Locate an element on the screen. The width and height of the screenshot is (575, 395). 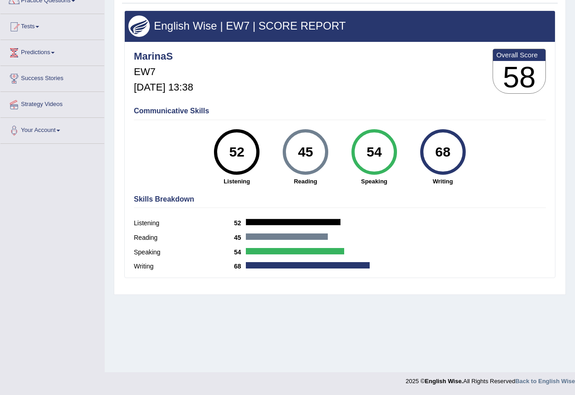
h3: English Wise | EW7 | SCORE REPORT is located at coordinates (339, 26).